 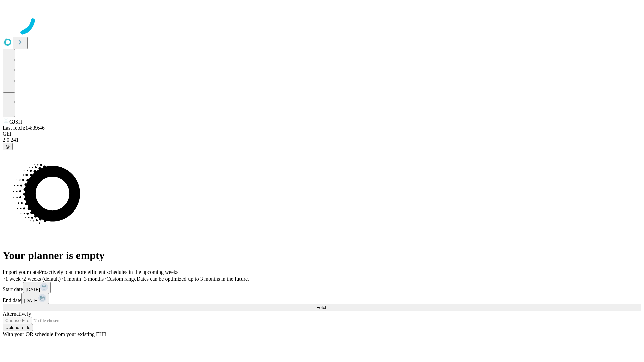 I want to click on span: Custom range, so click(x=121, y=279).